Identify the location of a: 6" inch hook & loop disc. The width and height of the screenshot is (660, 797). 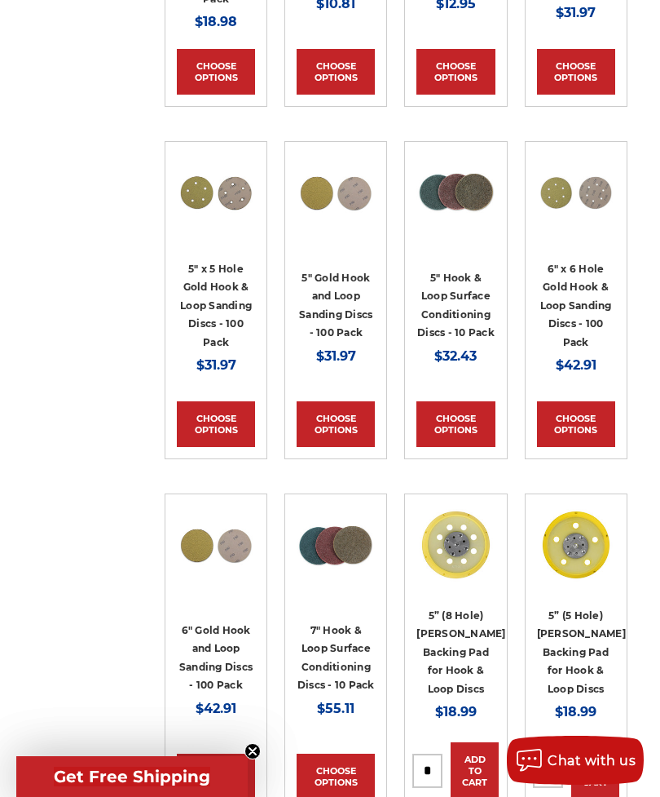
(216, 545).